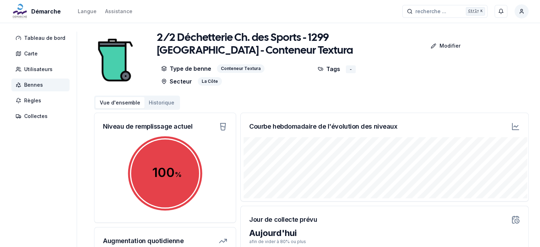 The width and height of the screenshot is (540, 247). Describe the element at coordinates (430, 11) in the screenshot. I see `span: recherche ...` at that location.